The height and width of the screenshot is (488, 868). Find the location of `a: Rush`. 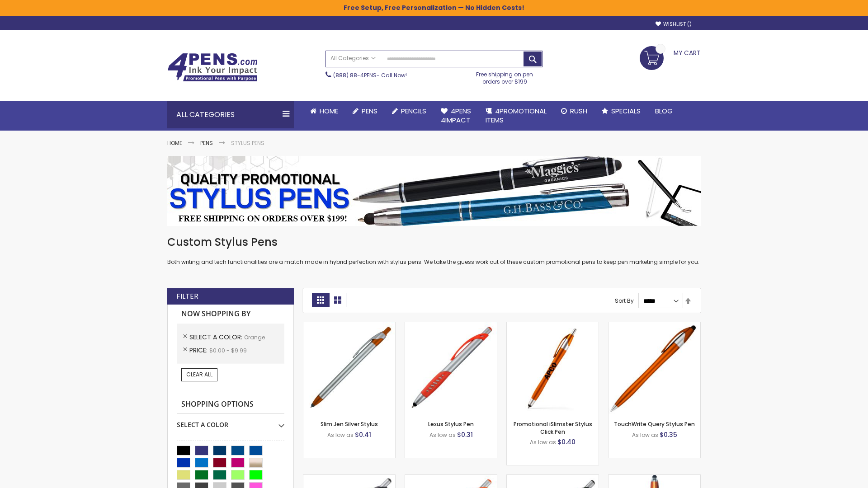

a: Rush is located at coordinates (574, 111).